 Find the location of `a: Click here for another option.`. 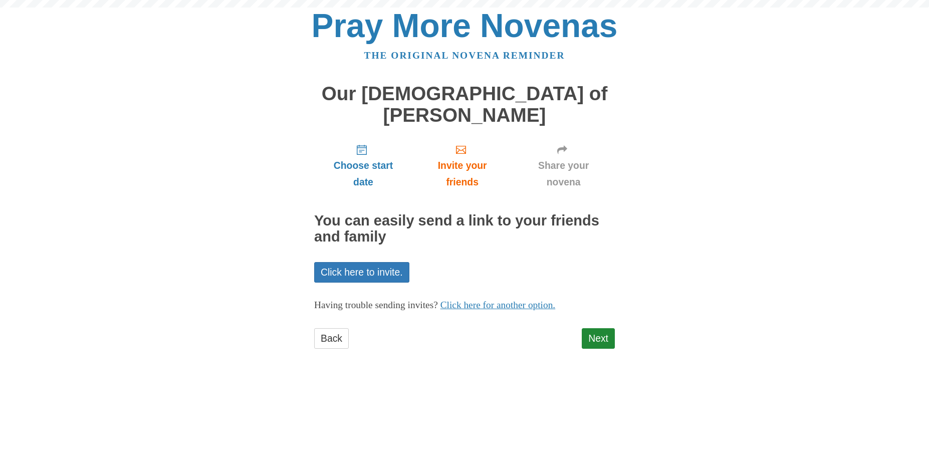

a: Click here for another option. is located at coordinates (498, 305).